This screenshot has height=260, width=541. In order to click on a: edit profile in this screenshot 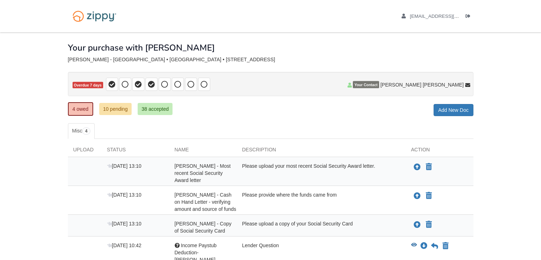, I will do `click(447, 17)`.